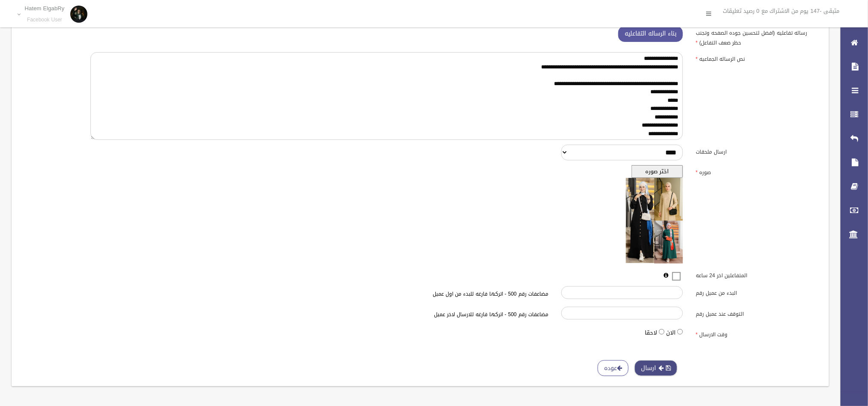  What do you see at coordinates (656, 369) in the screenshot?
I see `button: ارسال` at bounding box center [656, 369].